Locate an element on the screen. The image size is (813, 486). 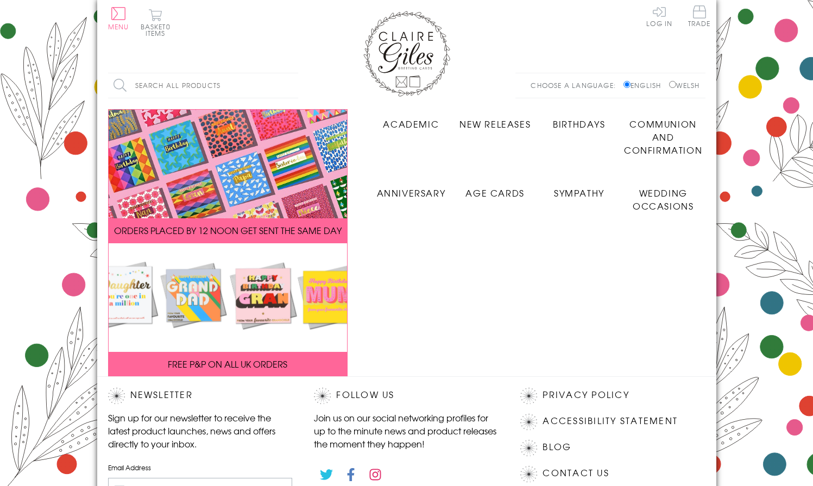
p: Choose a language: is located at coordinates (576, 85).